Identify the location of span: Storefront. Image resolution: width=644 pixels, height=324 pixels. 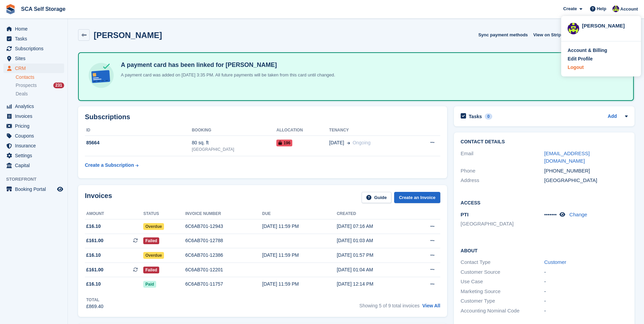
(36, 179).